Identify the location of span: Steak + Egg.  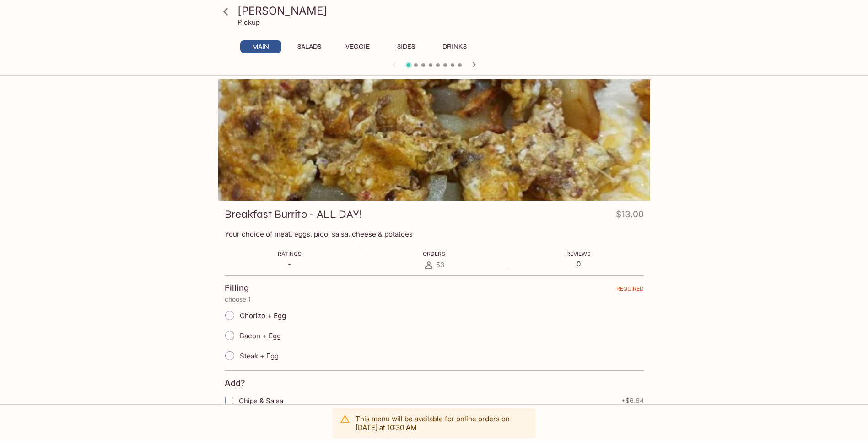
(259, 355).